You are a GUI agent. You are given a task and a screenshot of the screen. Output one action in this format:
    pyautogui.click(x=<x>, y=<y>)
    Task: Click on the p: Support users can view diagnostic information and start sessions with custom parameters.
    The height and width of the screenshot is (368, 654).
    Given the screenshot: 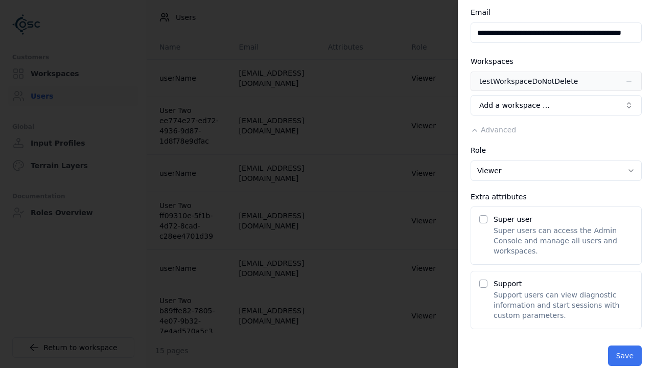 What is the action you would take?
    pyautogui.click(x=563, y=305)
    